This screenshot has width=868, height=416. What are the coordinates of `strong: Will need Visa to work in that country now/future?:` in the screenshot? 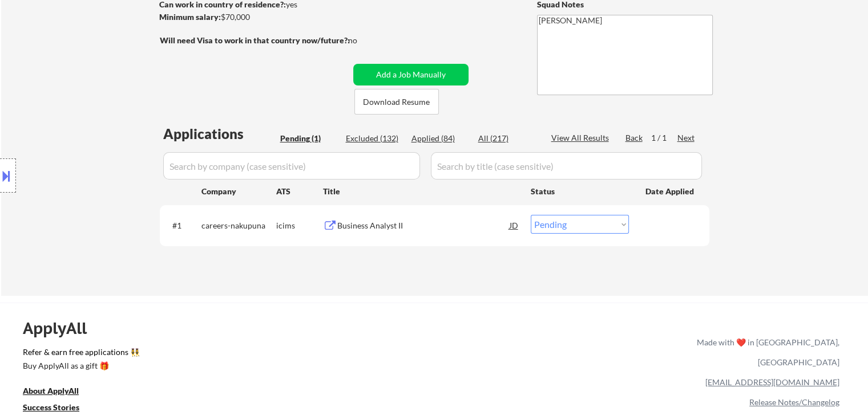 It's located at (254, 40).